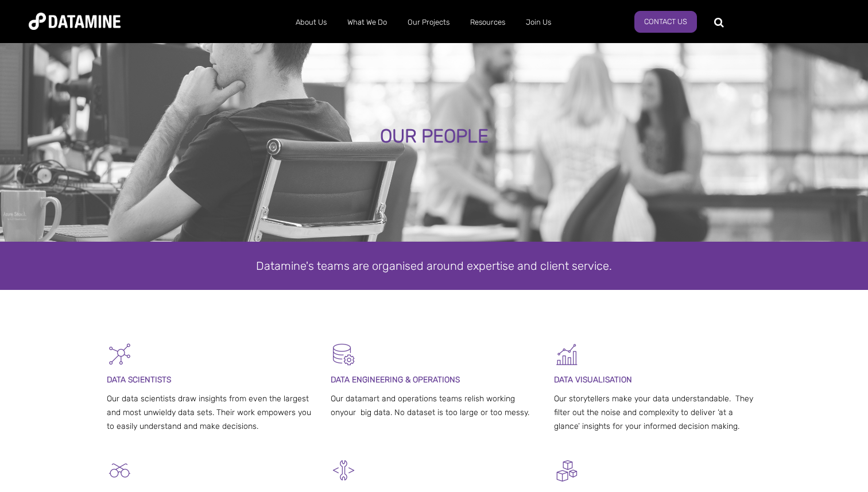 This screenshot has width=868, height=492. I want to click on p: Our datamart and operations teams relish working onyour big data. No dataset is too large or too ..., so click(434, 406).